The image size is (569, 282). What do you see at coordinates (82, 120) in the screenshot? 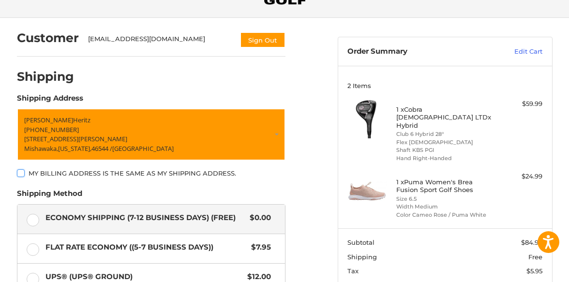
I see `span: Heritz` at bounding box center [82, 120].